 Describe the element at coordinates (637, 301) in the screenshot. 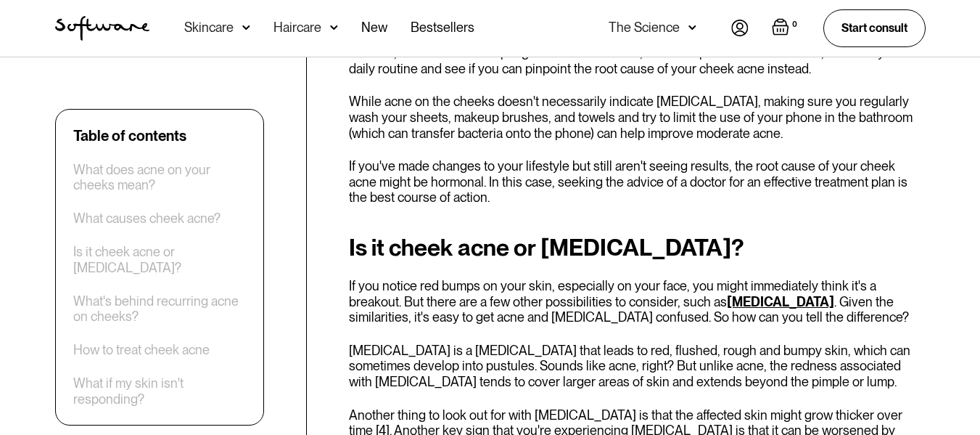

I see `p: If you notice red bumps on your skin, especially on your face, you might immediately think it's a...` at that location.